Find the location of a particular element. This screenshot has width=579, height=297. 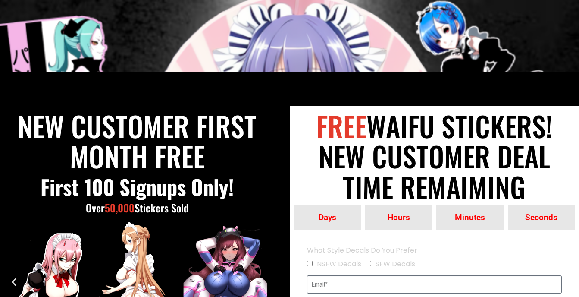

input: Email* is located at coordinates (435, 284).